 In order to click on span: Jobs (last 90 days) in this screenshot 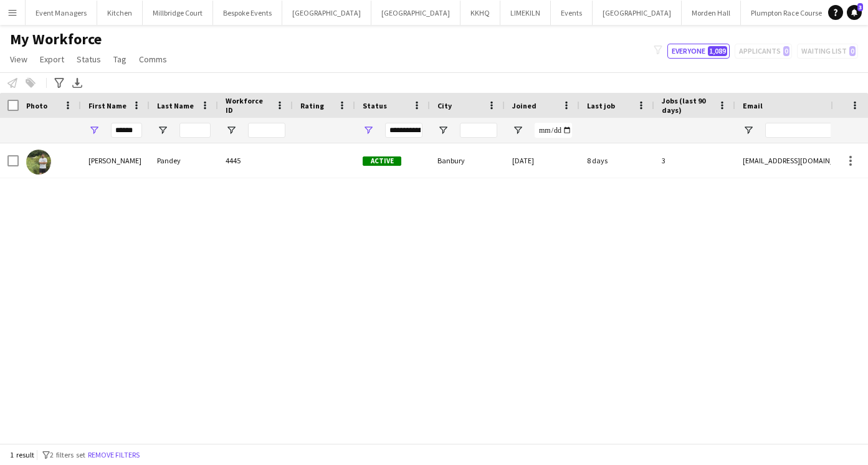, I will do `click(687, 105)`.